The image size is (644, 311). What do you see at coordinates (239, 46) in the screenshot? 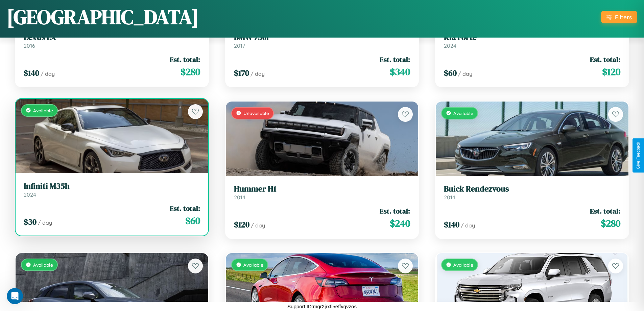
I see `span: 2017` at bounding box center [239, 46].